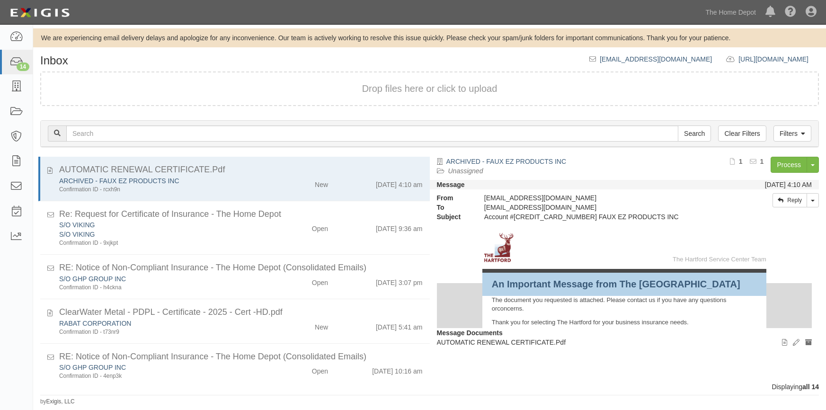 Image resolution: width=826 pixels, height=410 pixels. I want to click on a: Exigis, LLC, so click(61, 401).